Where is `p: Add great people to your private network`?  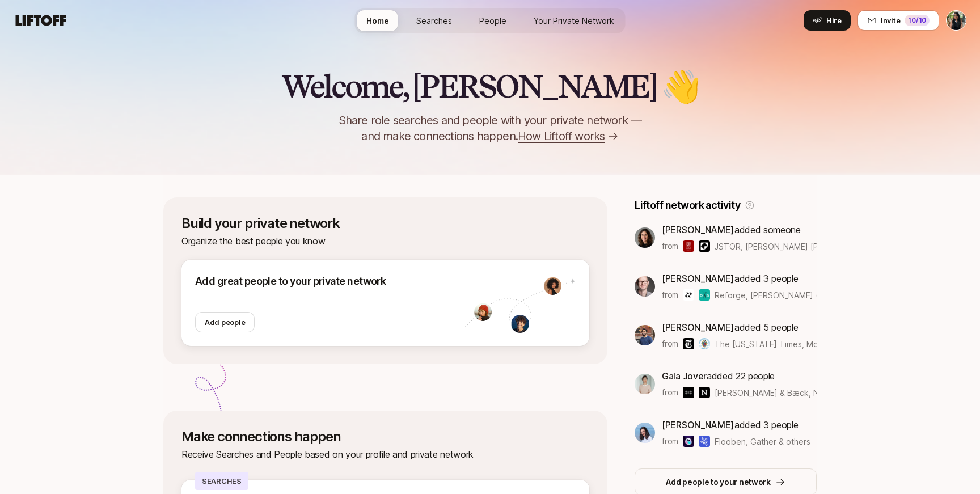
p: Add great people to your private network is located at coordinates (329, 281).